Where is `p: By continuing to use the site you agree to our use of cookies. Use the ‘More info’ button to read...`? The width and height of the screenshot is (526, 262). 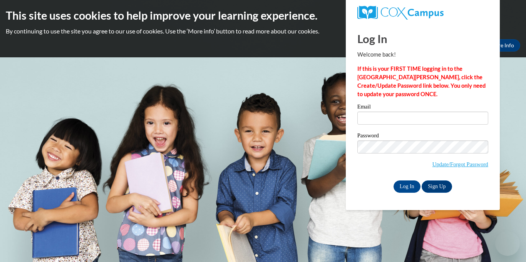 p: By continuing to use the site you agree to our use of cookies. Use the ‘More info’ button to read... is located at coordinates (263, 31).